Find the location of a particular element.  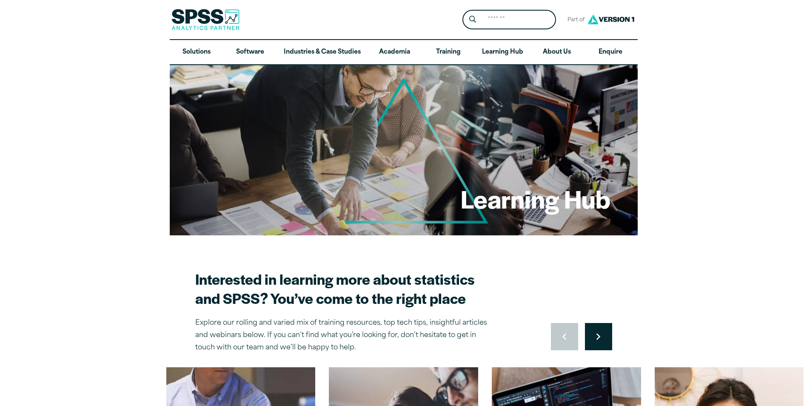

svg: Search magnifying glass icon is located at coordinates (473, 19).